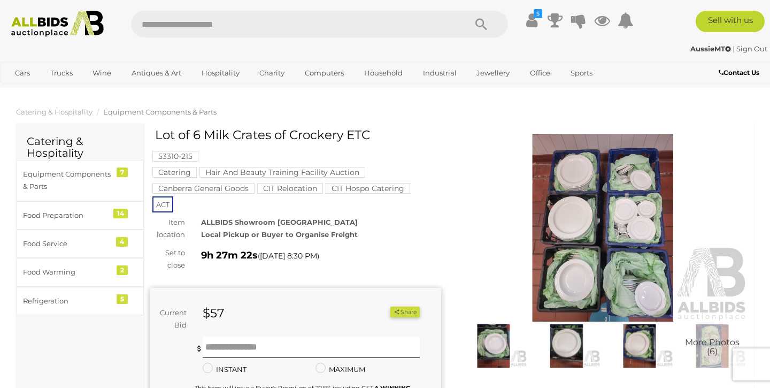 The height and width of the screenshot is (388, 770). Describe the element at coordinates (61, 73) in the screenshot. I see `a: Trucks` at that location.